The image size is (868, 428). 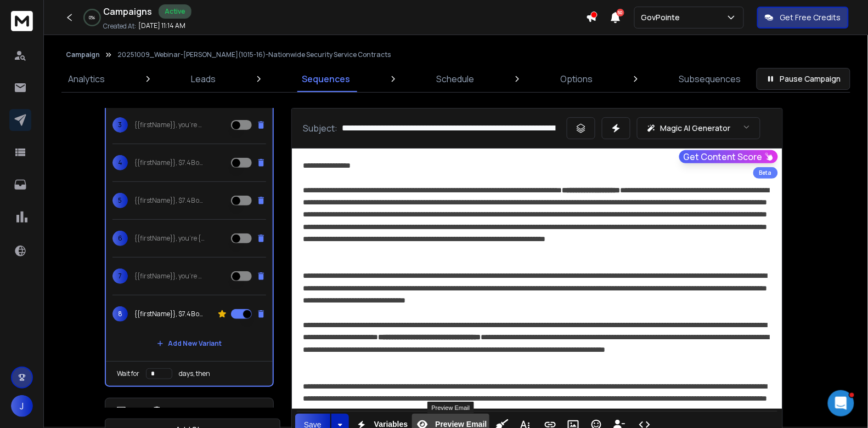 I want to click on p: A/Z Test, so click(x=246, y=411).